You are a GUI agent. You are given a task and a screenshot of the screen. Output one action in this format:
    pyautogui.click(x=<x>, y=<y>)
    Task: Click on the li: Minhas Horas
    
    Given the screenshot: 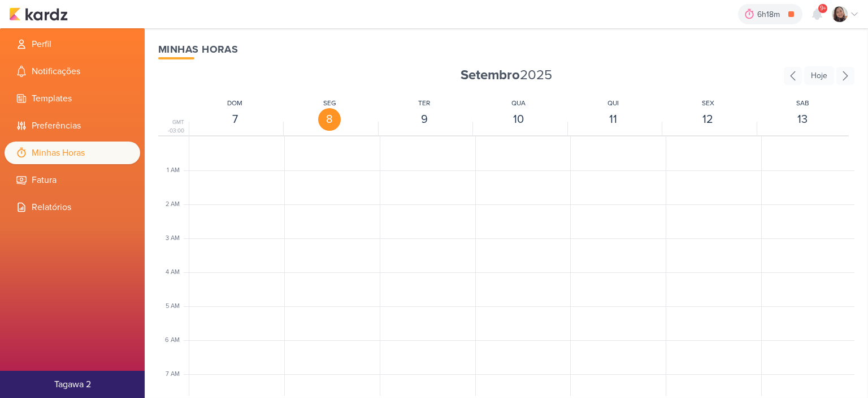 What is the action you would take?
    pyautogui.click(x=72, y=153)
    